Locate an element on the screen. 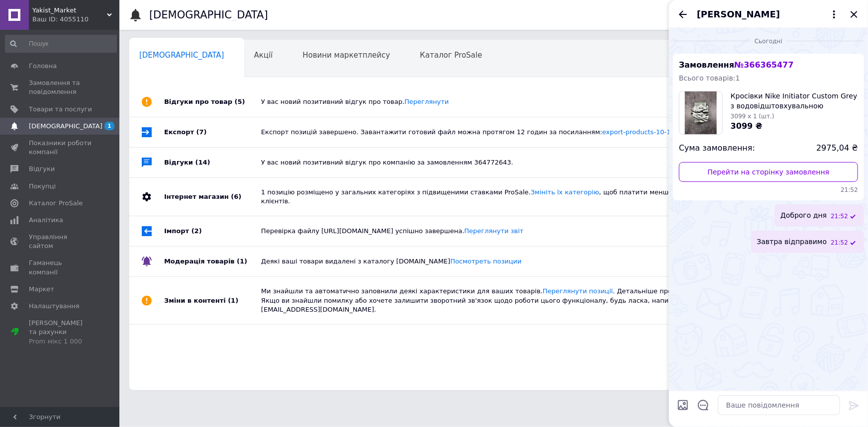 This screenshot has width=868, height=427. span: Сьогодні is located at coordinates (768, 41).